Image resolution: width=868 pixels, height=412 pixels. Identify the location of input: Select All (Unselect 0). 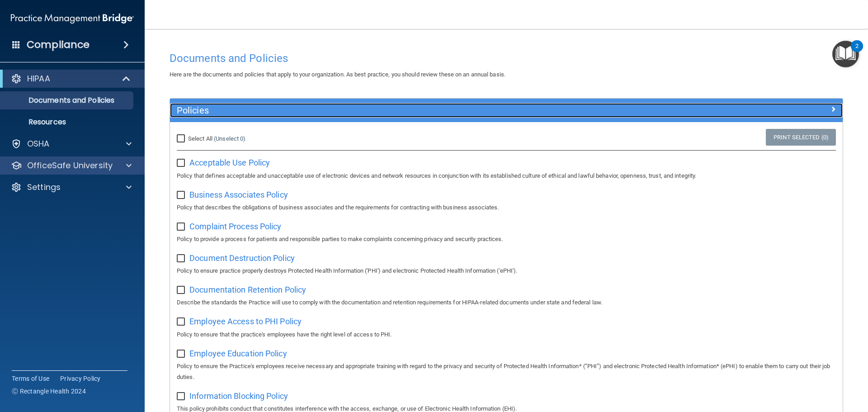
(182, 139).